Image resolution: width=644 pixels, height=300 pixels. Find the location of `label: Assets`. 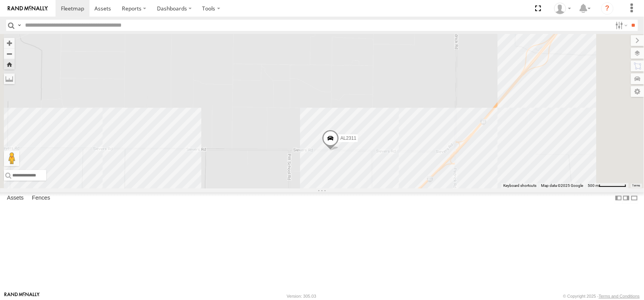

label: Assets is located at coordinates (15, 198).